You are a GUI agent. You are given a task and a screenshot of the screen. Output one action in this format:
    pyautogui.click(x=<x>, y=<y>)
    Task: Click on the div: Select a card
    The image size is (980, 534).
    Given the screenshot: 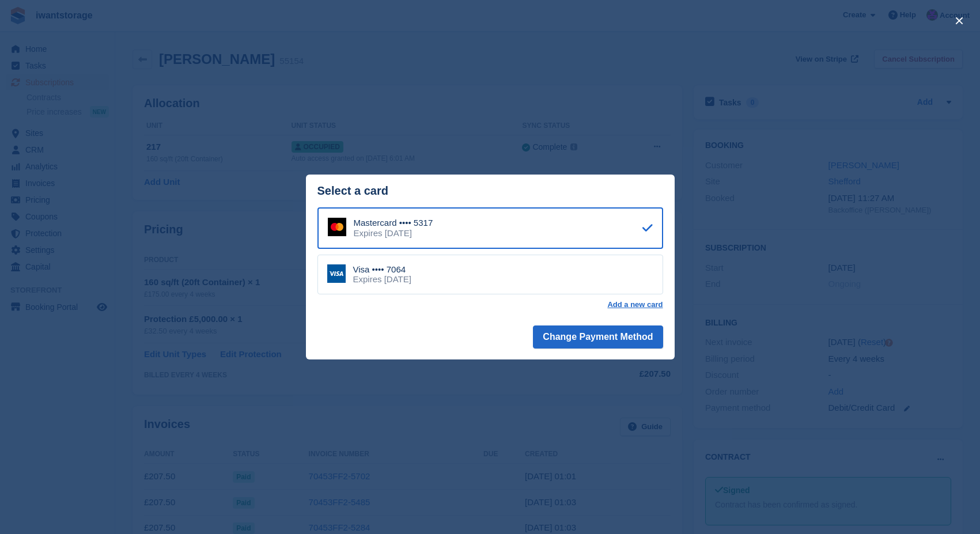 What is the action you would take?
    pyautogui.click(x=490, y=191)
    